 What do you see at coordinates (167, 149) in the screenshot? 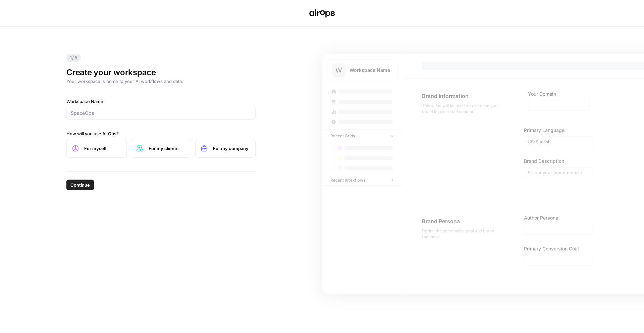
I see `span: For my clients` at bounding box center [167, 149].